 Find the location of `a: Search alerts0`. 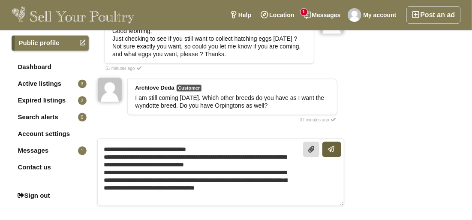

a: Search alerts0 is located at coordinates (50, 117).